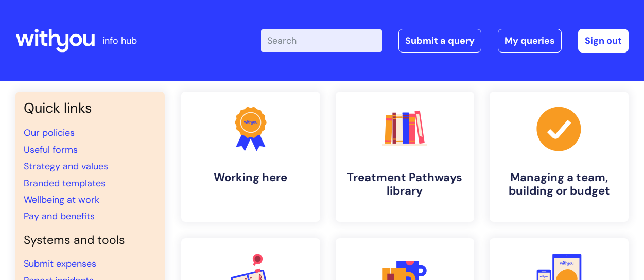 This screenshot has width=644, height=280. Describe the element at coordinates (50, 150) in the screenshot. I see `a: Useful forms` at that location.